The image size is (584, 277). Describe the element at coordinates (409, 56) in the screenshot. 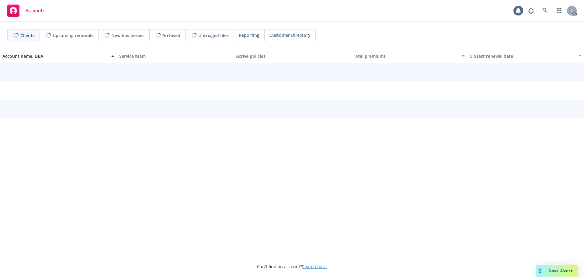

I see `button: Total premiums` at that location.